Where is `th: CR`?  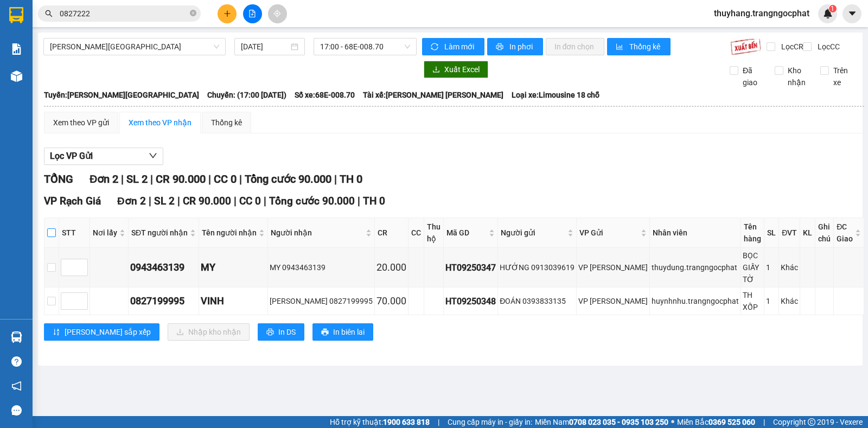 th: CR is located at coordinates (391, 233).